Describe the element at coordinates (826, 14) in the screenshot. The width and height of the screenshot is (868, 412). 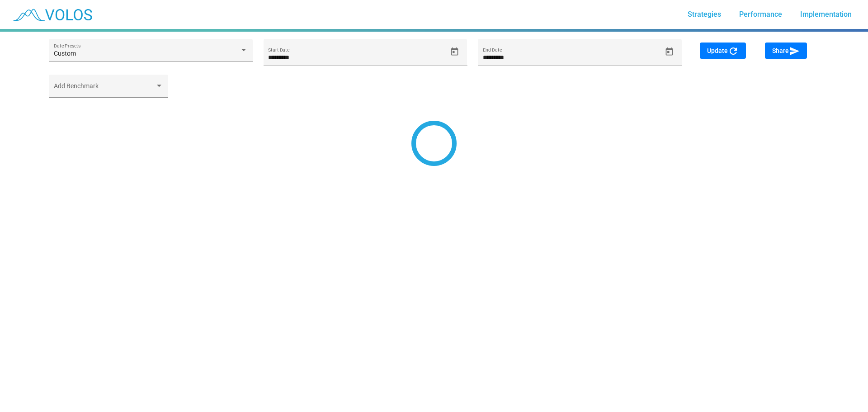
I see `a: Implementation` at that location.